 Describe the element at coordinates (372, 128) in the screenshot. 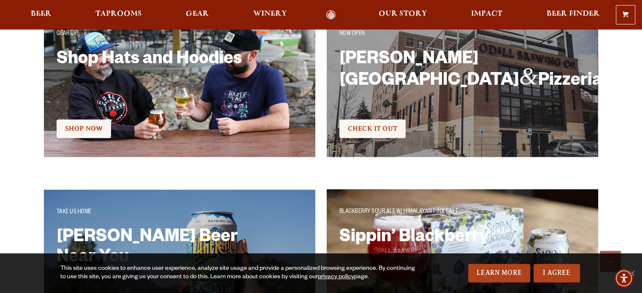

I see `span: Check It Out` at that location.